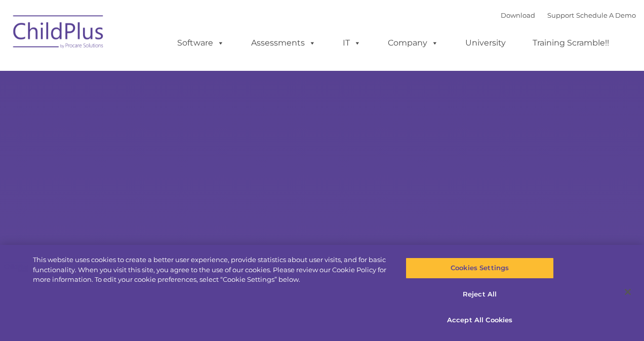 Image resolution: width=644 pixels, height=341 pixels. What do you see at coordinates (570, 43) in the screenshot?
I see `a: Training Scramble!!` at bounding box center [570, 43].